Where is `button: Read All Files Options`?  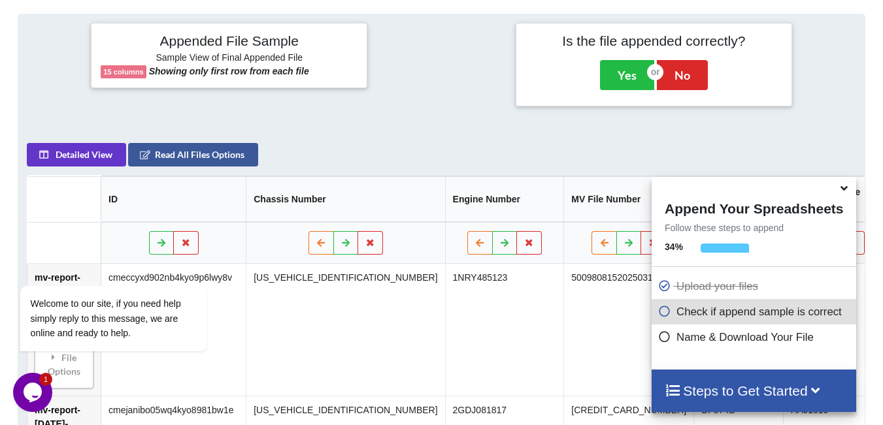 button: Read All Files Options is located at coordinates (193, 155).